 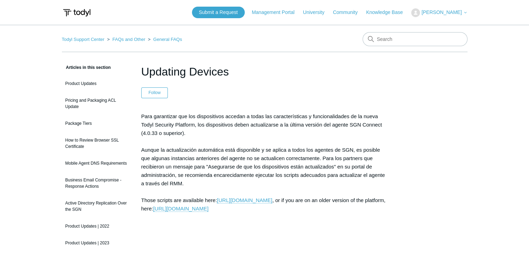 I want to click on a: Product Updates | 2023, so click(x=96, y=243).